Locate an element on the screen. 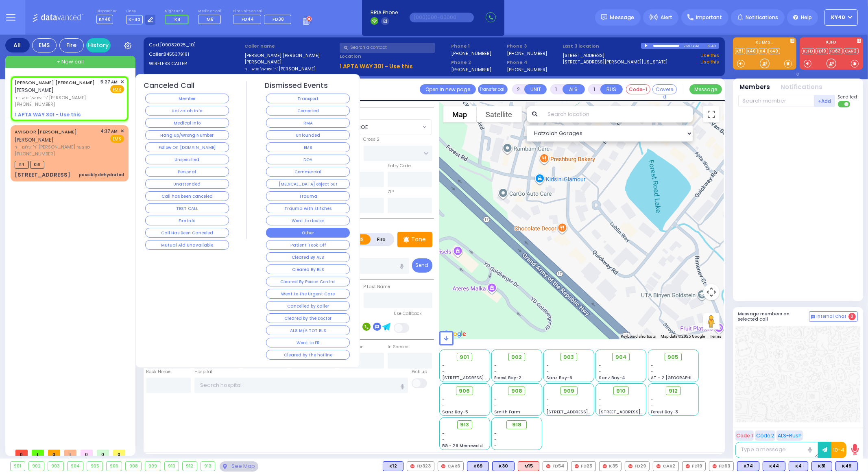  div: possibly dehydrated is located at coordinates (101, 174).